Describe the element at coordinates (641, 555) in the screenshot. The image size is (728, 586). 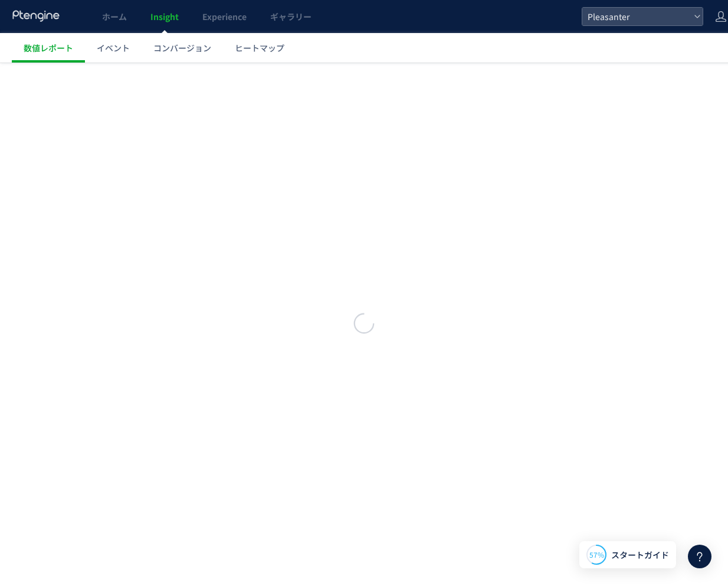
I see `span: スタートガイド` at that location.